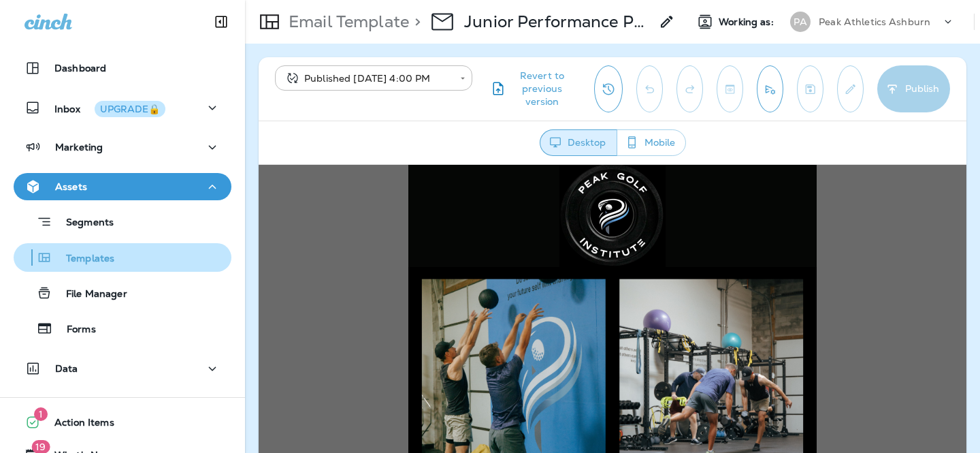 Image resolution: width=980 pixels, height=453 pixels. What do you see at coordinates (74, 329) in the screenshot?
I see `p: Forms` at bounding box center [74, 329].